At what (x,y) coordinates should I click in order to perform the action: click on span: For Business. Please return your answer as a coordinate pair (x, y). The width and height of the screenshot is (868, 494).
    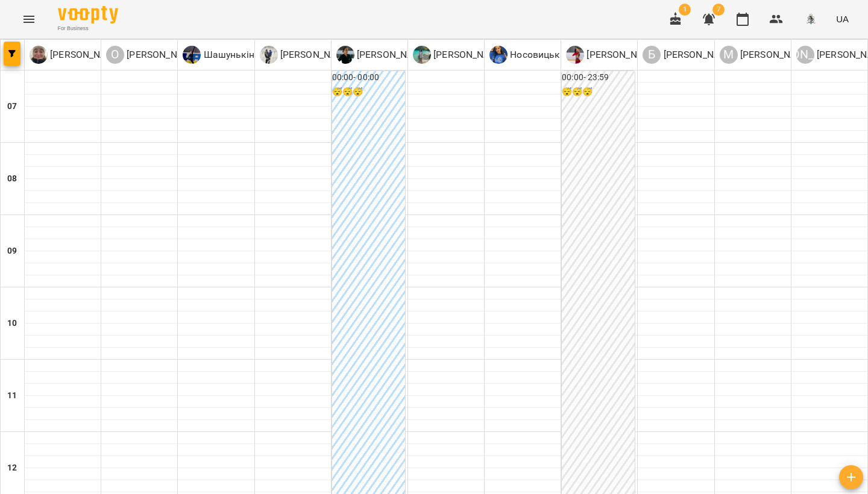
    Looking at the image, I should click on (88, 28).